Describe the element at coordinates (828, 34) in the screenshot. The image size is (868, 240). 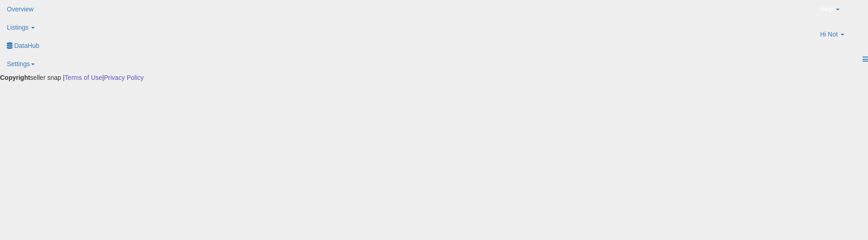
I see `span: Hi Not` at that location.